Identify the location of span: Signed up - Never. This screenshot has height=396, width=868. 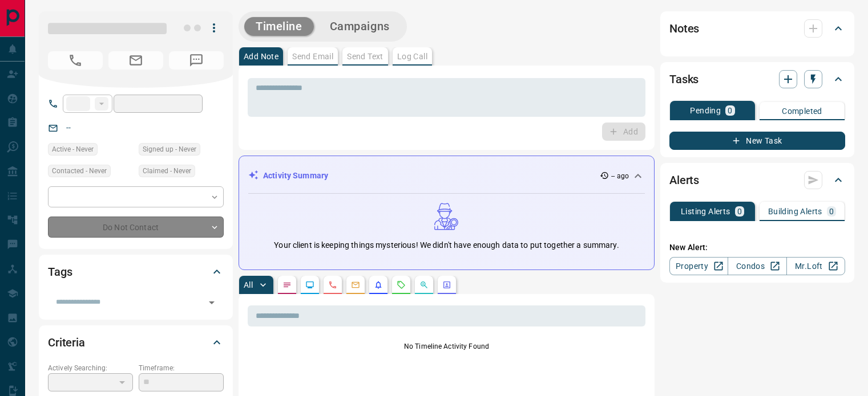
(170, 149).